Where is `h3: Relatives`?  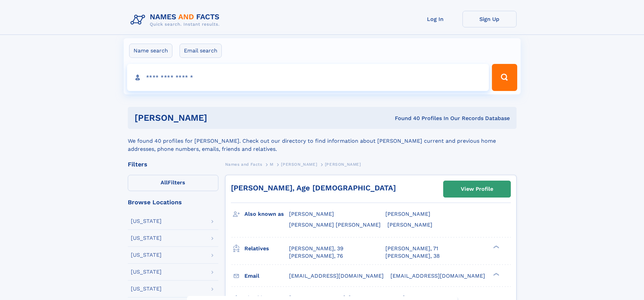 h3: Relatives is located at coordinates (267, 249).